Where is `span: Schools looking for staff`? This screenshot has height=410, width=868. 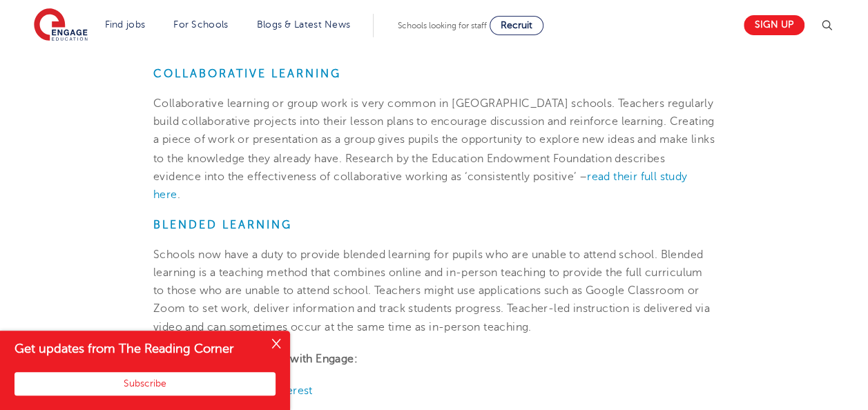 span: Schools looking for staff is located at coordinates (442, 26).